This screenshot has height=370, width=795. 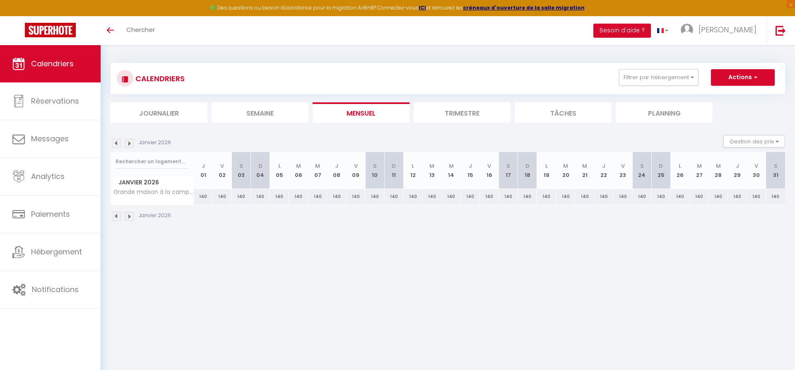 What do you see at coordinates (462, 112) in the screenshot?
I see `li: Trimestre` at bounding box center [462, 112].